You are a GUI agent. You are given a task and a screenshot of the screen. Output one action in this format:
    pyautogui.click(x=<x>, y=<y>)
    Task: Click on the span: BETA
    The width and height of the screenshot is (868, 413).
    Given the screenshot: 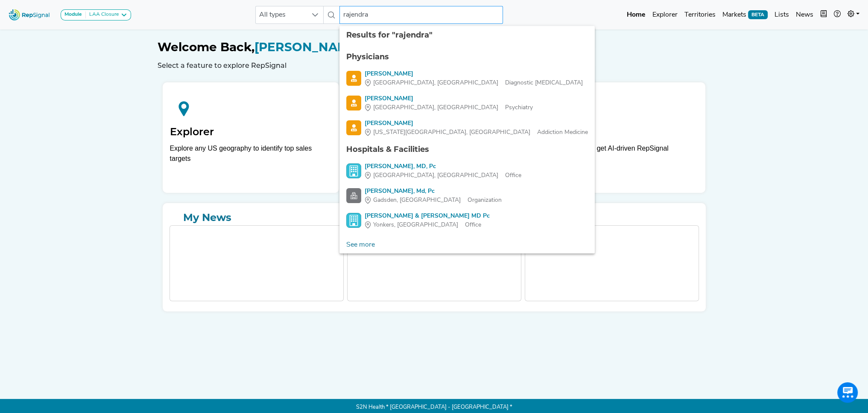 What is the action you would take?
    pyautogui.click(x=758, y=15)
    